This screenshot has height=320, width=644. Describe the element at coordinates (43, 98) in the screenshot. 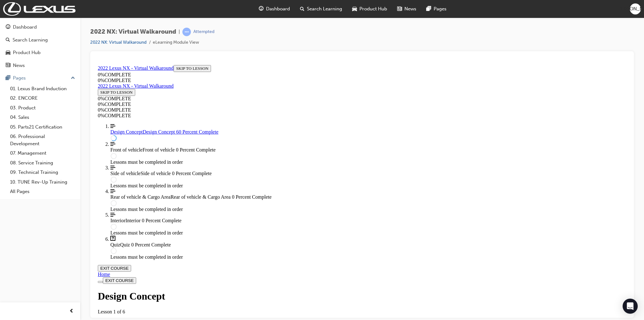

I see `a: 02. ENCORE` at that location.